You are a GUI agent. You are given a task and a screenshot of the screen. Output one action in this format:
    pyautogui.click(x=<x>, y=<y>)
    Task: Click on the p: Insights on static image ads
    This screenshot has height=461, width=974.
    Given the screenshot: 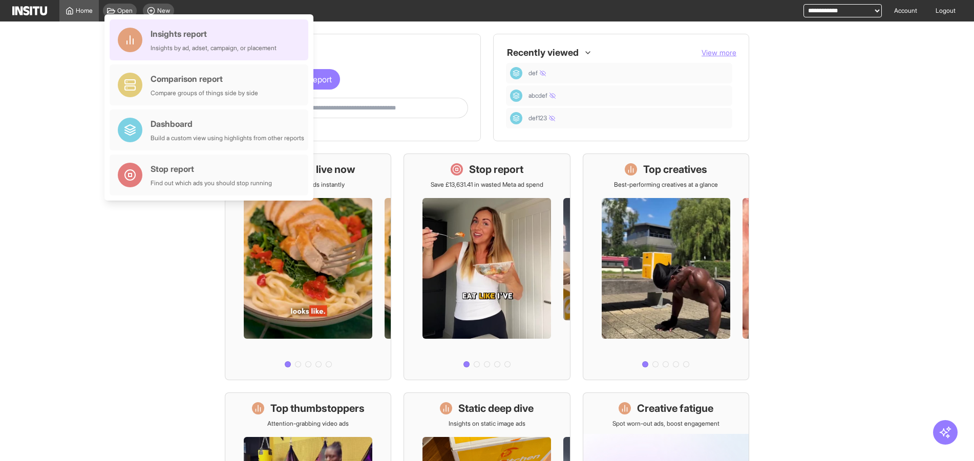 What is the action you would take?
    pyautogui.click(x=487, y=424)
    